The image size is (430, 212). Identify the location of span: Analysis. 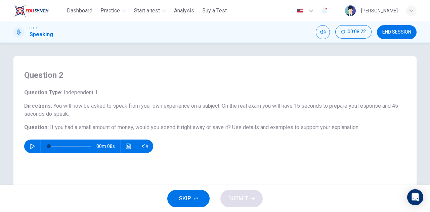
(184, 11).